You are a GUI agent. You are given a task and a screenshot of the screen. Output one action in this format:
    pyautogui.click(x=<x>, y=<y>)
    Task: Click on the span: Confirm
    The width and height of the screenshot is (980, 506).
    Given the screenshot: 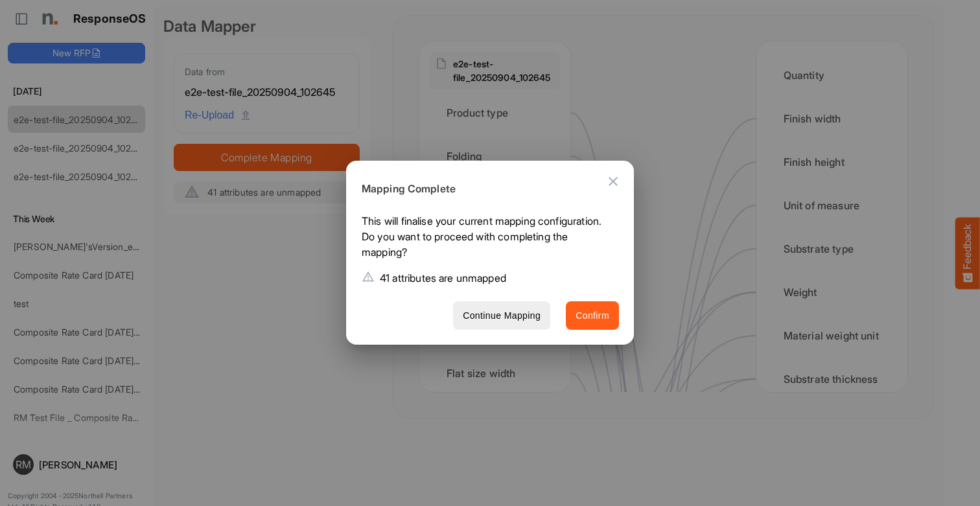 What is the action you would take?
    pyautogui.click(x=592, y=315)
    